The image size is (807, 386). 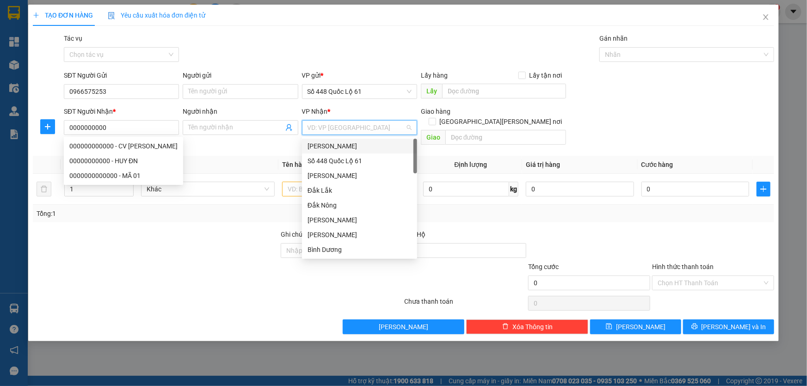 What do you see at coordinates (73, 38) in the screenshot?
I see `label: Tác vụ` at bounding box center [73, 38].